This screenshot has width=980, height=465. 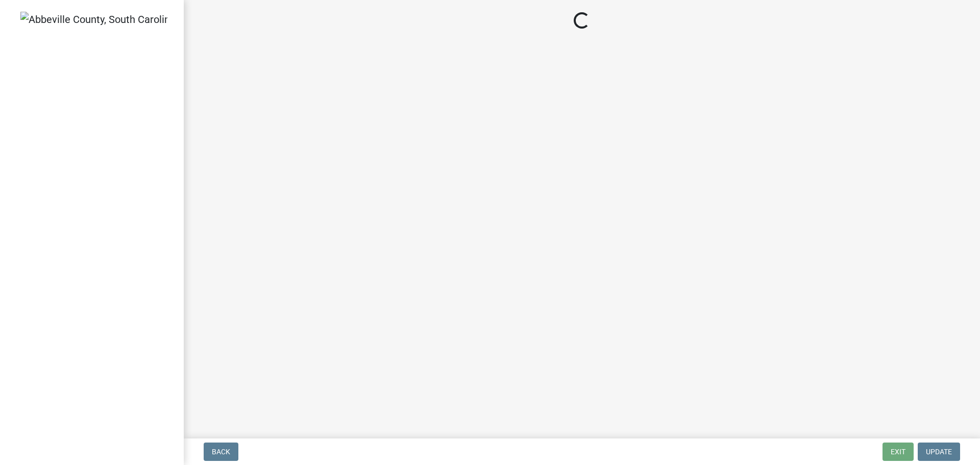 What do you see at coordinates (898, 451) in the screenshot?
I see `button: Exit` at bounding box center [898, 451].